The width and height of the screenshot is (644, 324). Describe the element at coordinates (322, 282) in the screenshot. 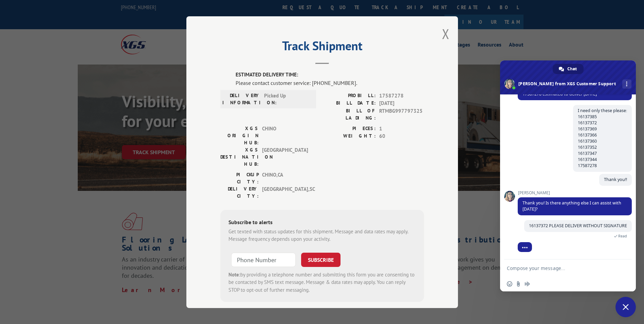

I see `div: by providing a telephone number and submitting this form you are consenting to be contacted by SM...` at that location.